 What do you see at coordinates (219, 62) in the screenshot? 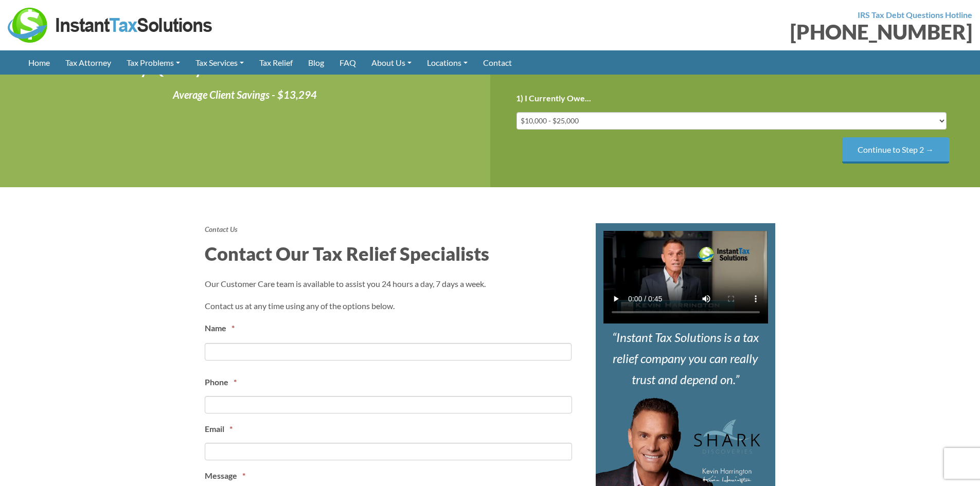
I see `a: Tax Services` at bounding box center [219, 62].